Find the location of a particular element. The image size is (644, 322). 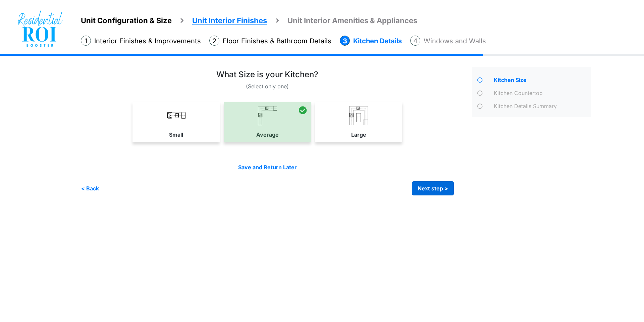

li: Kitchen Details is located at coordinates (371, 40).